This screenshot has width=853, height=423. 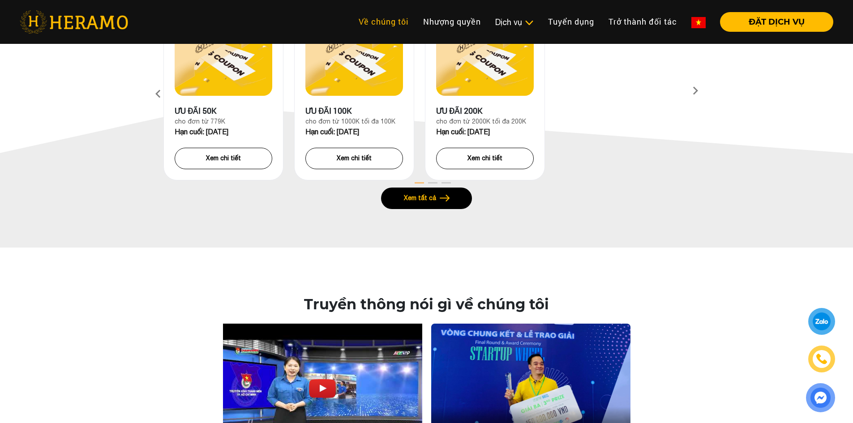 I want to click on img: Ưu đãi 50K, so click(x=223, y=57).